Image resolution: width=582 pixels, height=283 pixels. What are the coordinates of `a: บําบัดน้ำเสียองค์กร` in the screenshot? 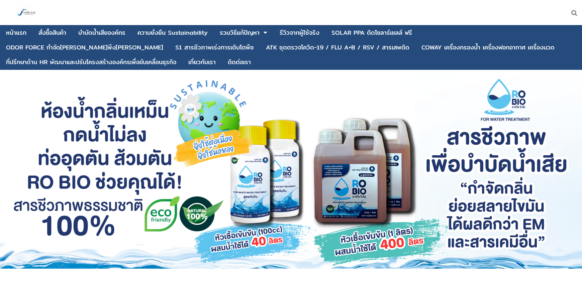 It's located at (102, 33).